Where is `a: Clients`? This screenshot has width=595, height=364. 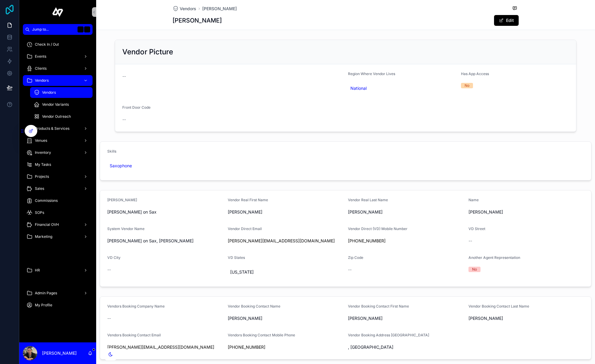
a: Clients is located at coordinates (58, 69).